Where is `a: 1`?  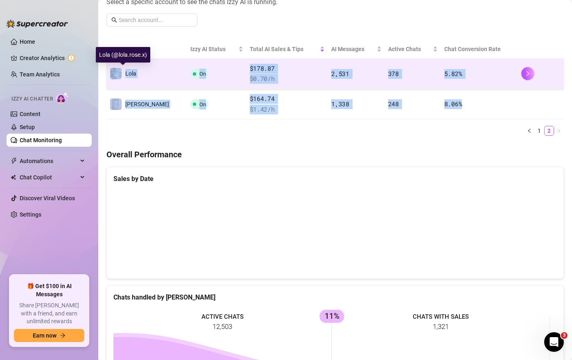
a: 1 is located at coordinates (539, 131).